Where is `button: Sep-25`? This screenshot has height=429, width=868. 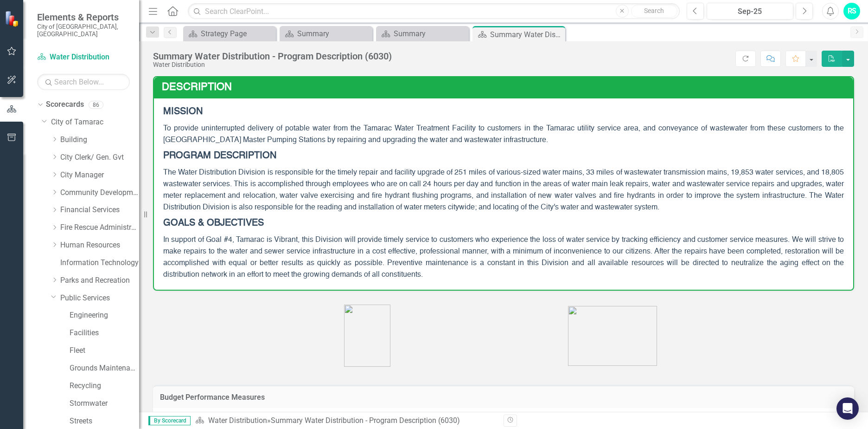 button: Sep-25 is located at coordinates (750, 11).